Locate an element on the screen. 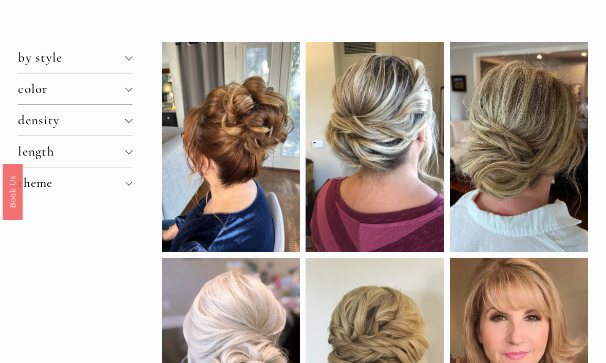 The width and height of the screenshot is (606, 363). span: length is located at coordinates (71, 151).